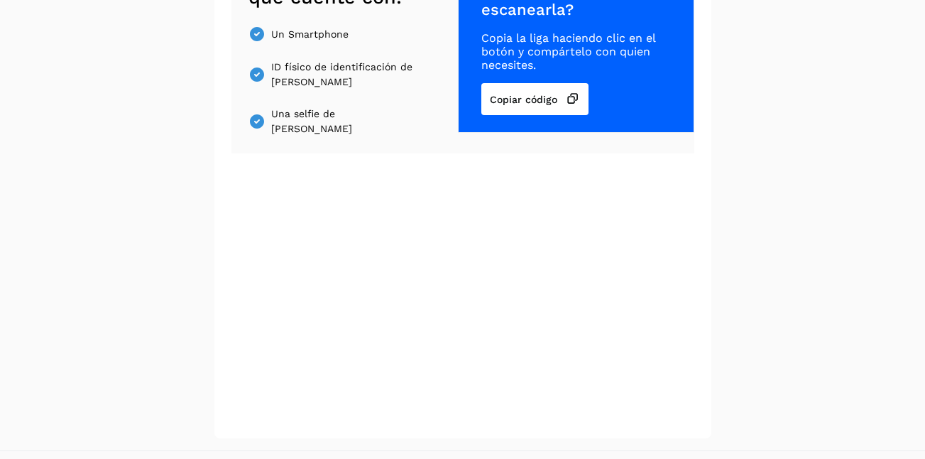 The image size is (925, 459). Describe the element at coordinates (309, 34) in the screenshot. I see `span: Un Smartphone` at that location.